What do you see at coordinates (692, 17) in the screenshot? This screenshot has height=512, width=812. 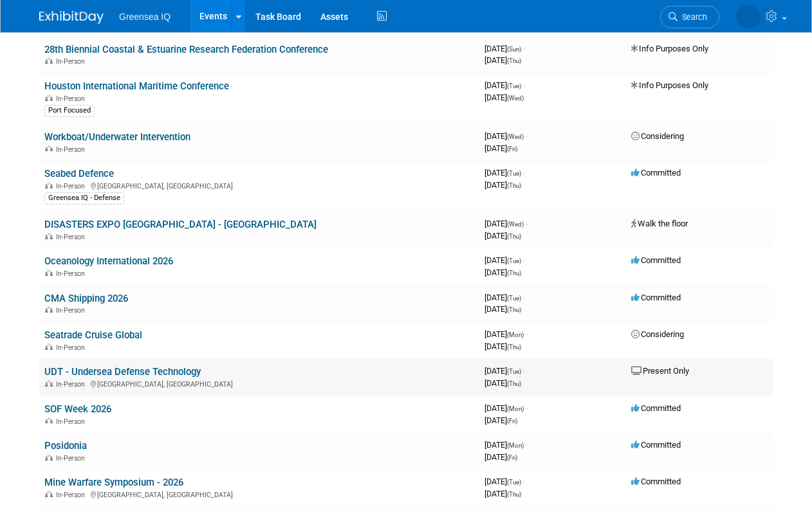 I see `span: Search` at bounding box center [692, 17].